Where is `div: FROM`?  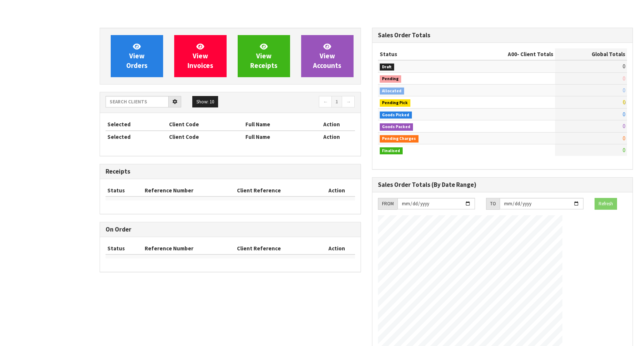
div: FROM is located at coordinates (388, 203).